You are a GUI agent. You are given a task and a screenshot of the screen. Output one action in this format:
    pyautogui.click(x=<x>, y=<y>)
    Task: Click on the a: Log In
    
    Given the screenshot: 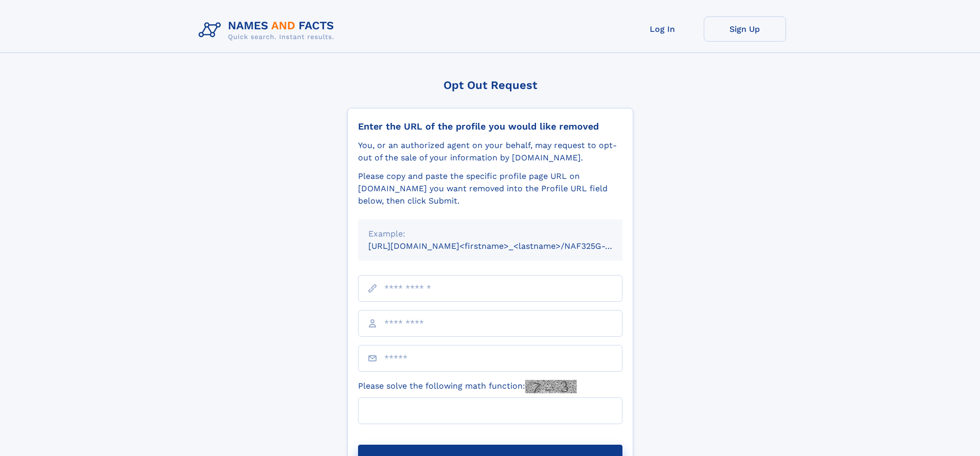 What is the action you would take?
    pyautogui.click(x=662, y=29)
    